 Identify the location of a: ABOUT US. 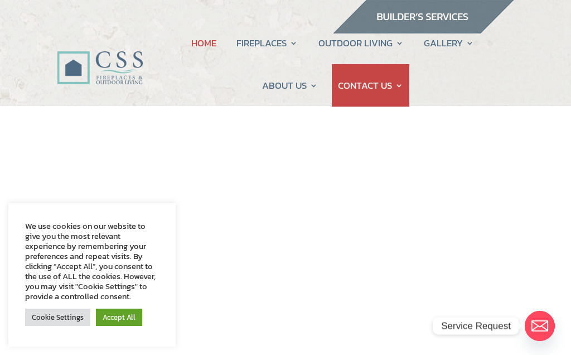
(290, 85).